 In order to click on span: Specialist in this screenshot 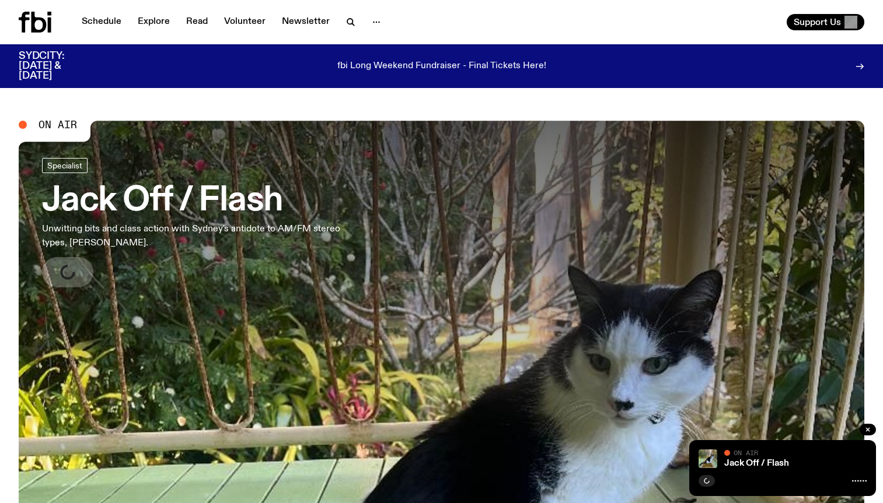, I will do `click(65, 166)`.